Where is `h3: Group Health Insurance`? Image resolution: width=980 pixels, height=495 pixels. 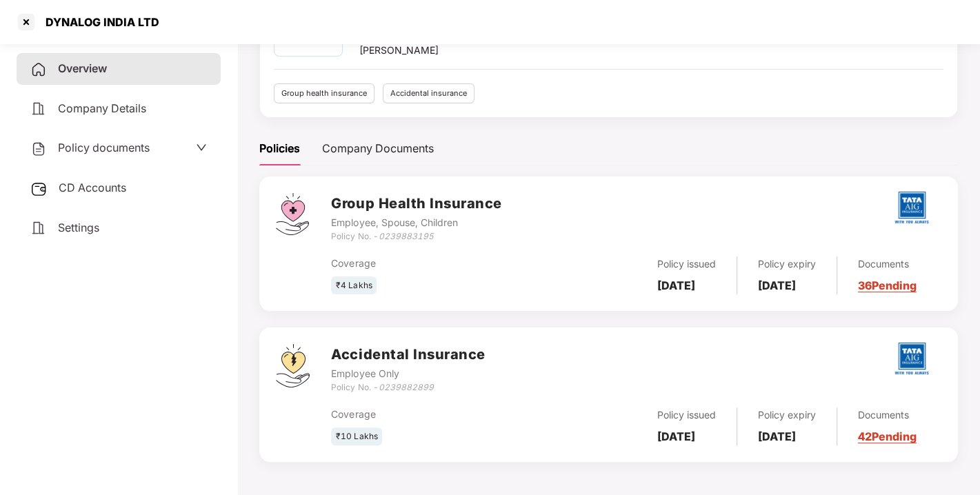 h3: Group Health Insurance is located at coordinates (416, 204).